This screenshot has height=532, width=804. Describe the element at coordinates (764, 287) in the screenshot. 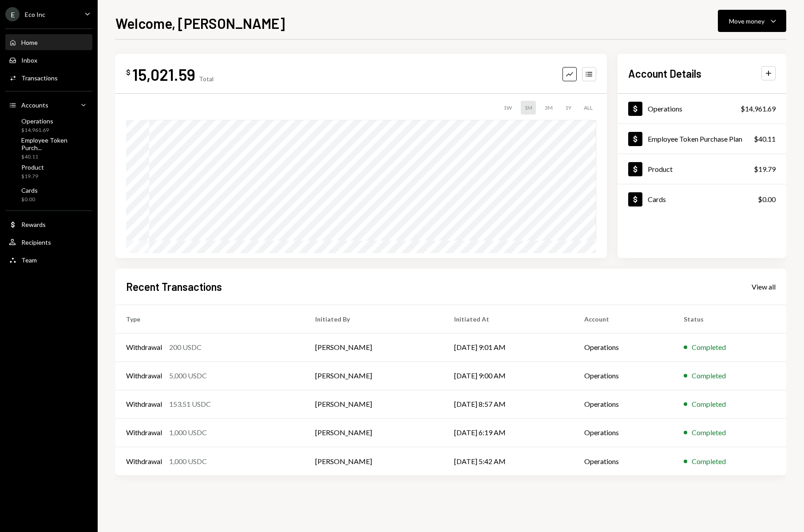

I see `div: View all` at that location.